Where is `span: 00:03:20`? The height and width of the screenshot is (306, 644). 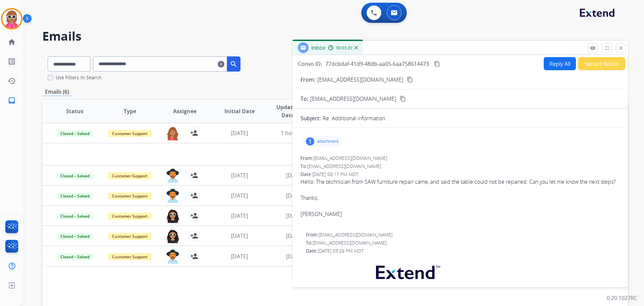
span: 00:03:20 is located at coordinates (344, 48).